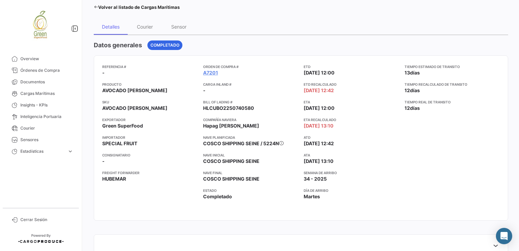 The width and height of the screenshot is (519, 251). Describe the element at coordinates (150, 84) in the screenshot. I see `app-card-info-title: Producto` at that location.